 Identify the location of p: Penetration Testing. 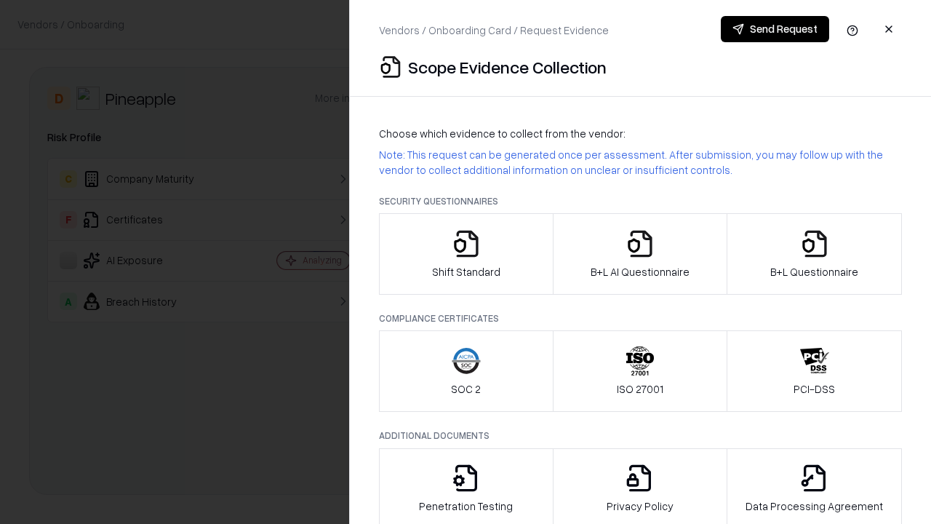
(465, 505).